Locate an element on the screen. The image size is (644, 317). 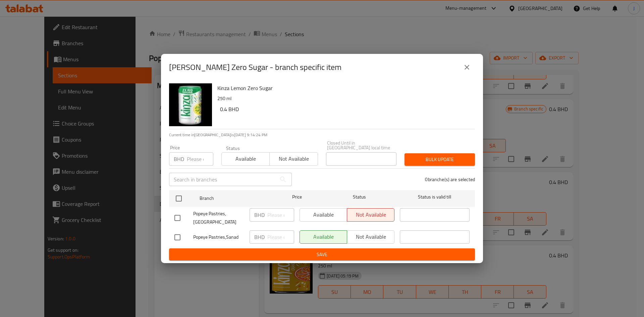
input: Search in branches is located at coordinates (223, 179).